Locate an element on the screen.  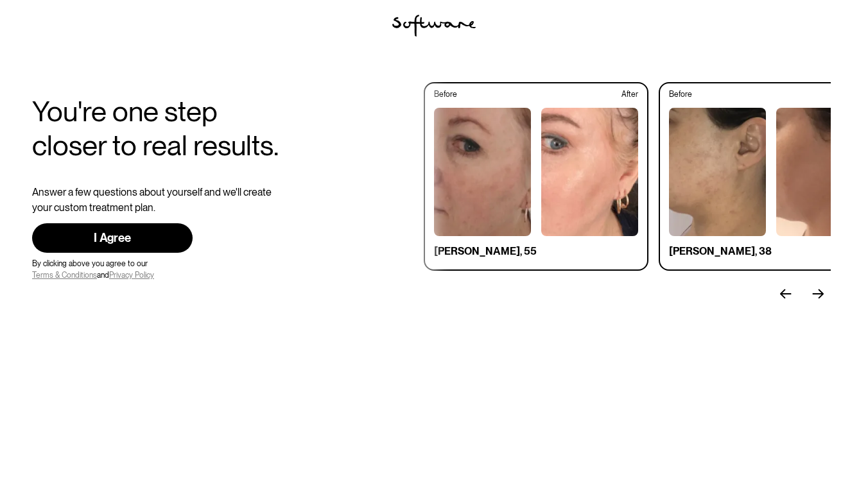
img: woman without acne after is located at coordinates (589, 172).